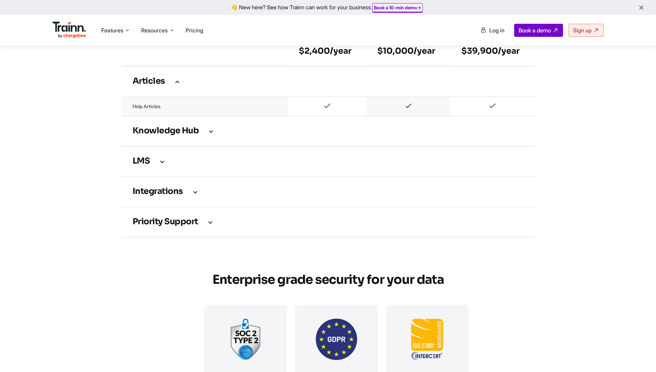  Describe the element at coordinates (492, 51) in the screenshot. I see `h6: $39,900/year` at that location.